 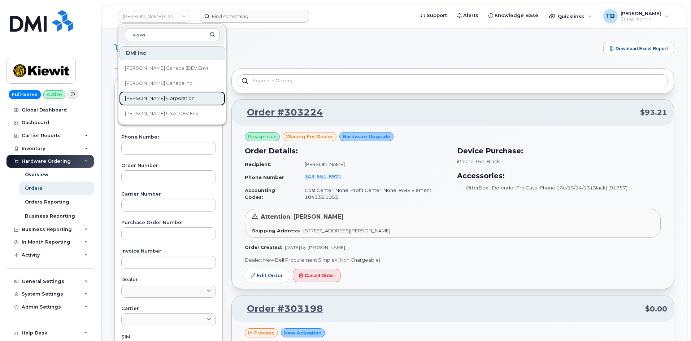 I want to click on td: Cost Center: None, Profit Center: None, WBS Element: 104133.1053, so click(x=374, y=194).